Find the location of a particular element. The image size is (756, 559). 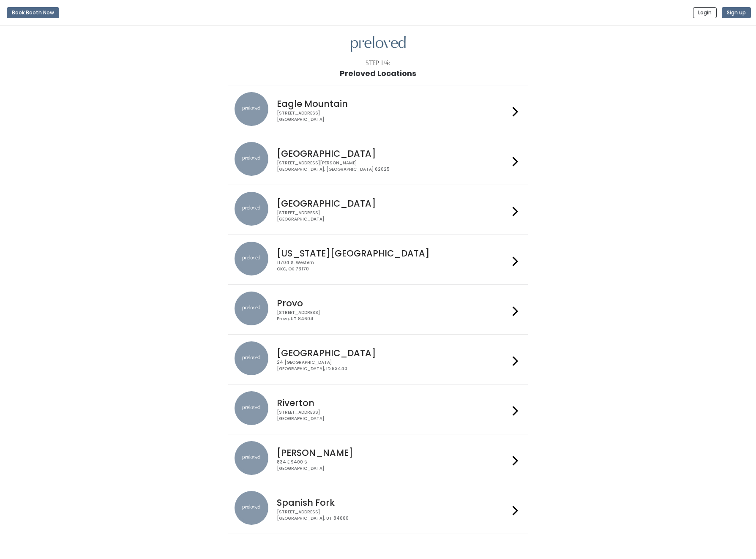

h1: Preloved Locations is located at coordinates (378, 73).